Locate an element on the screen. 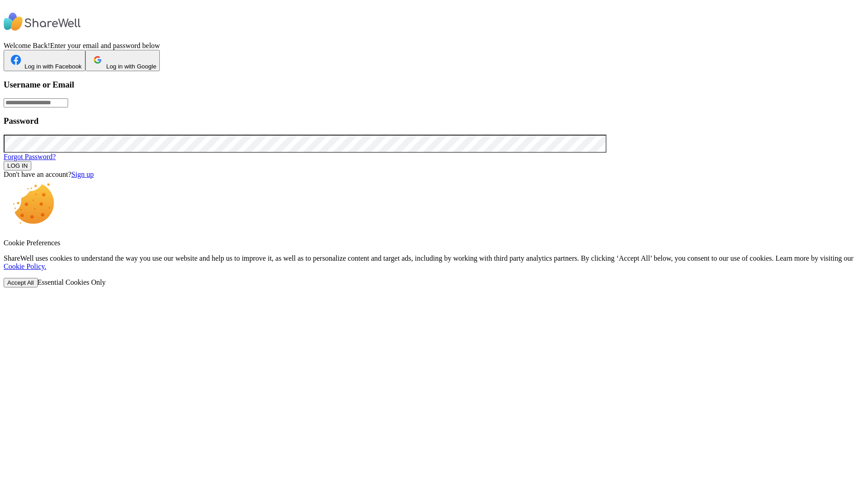  button: Accept All is located at coordinates (20, 282).